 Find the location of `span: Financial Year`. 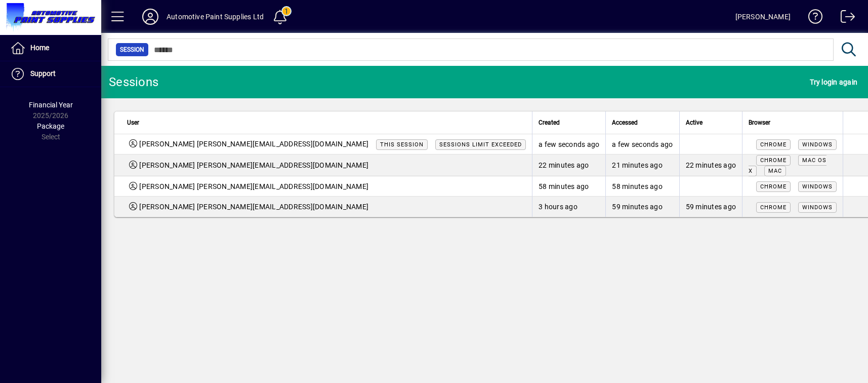

span: Financial Year is located at coordinates (51, 105).